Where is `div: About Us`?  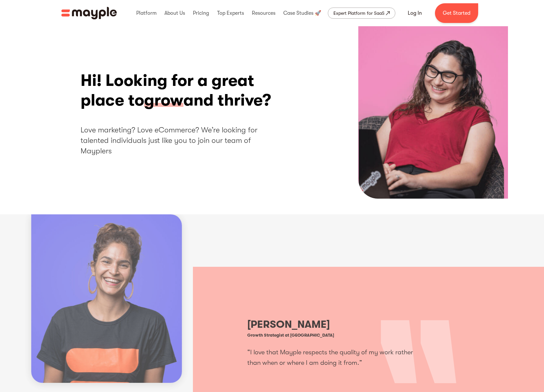 div: About Us is located at coordinates (174, 13).